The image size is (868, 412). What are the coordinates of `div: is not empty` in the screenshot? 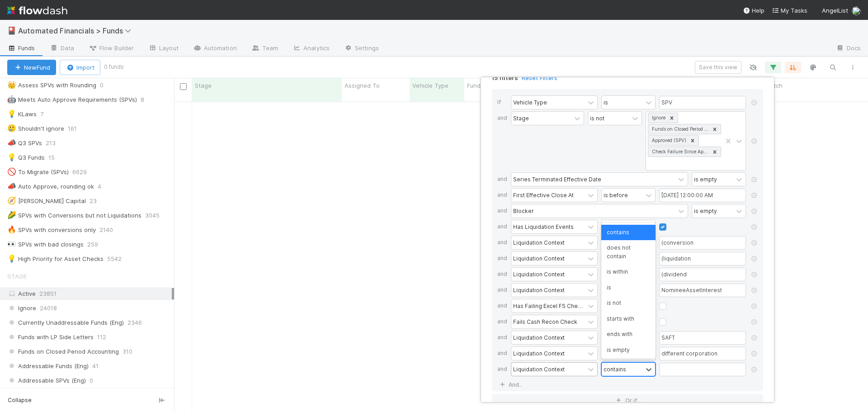 It's located at (628, 365).